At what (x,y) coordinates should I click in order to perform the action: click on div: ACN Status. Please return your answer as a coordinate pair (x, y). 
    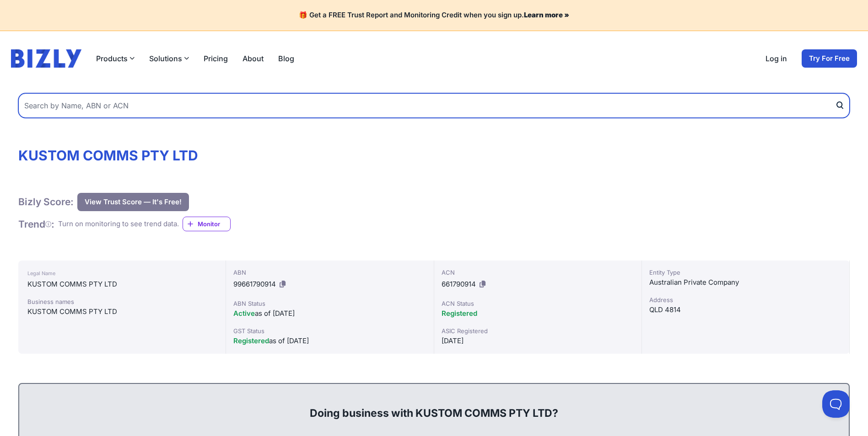
    Looking at the image, I should click on (537, 304).